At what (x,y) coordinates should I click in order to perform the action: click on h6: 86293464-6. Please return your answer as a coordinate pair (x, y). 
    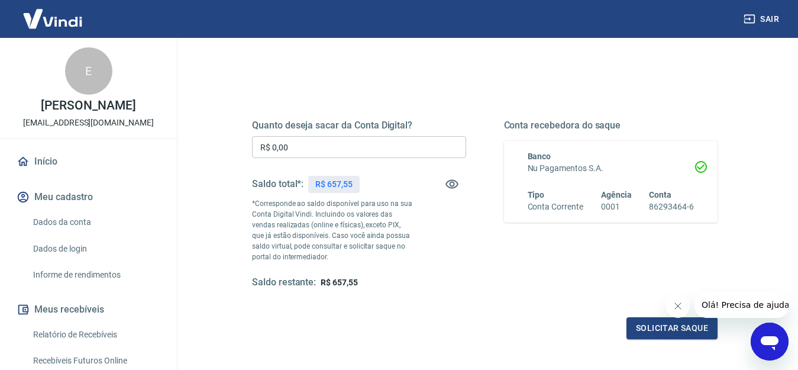
    Looking at the image, I should click on (672, 207).